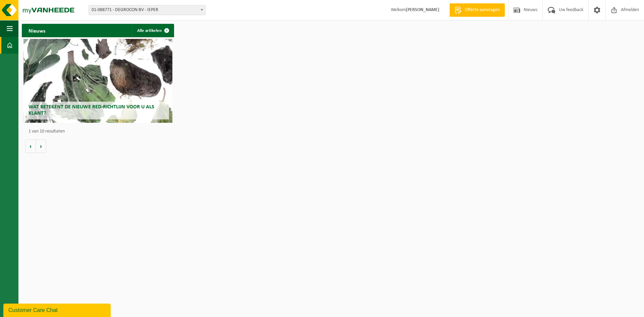  I want to click on a: Wat betekent de nieuwe RED-richtlijn voor u als klant?, so click(98, 81).